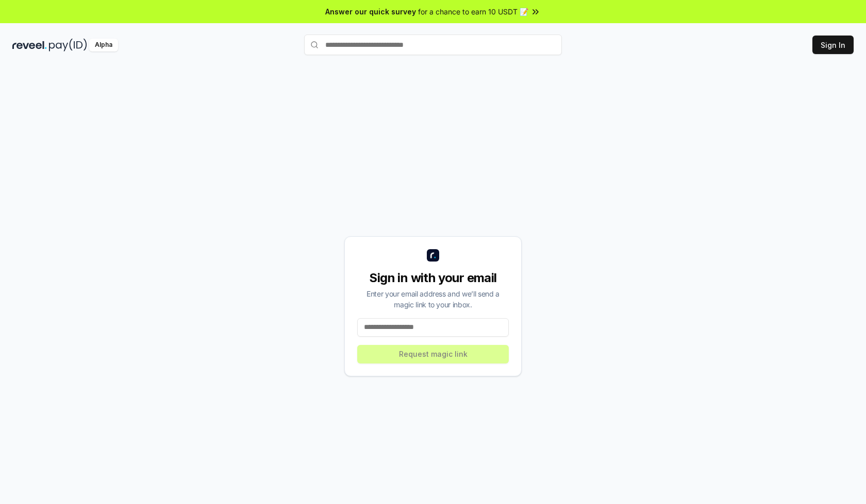 The height and width of the screenshot is (504, 866). I want to click on span: for a chance to earn 10 USDT 📝, so click(473, 12).